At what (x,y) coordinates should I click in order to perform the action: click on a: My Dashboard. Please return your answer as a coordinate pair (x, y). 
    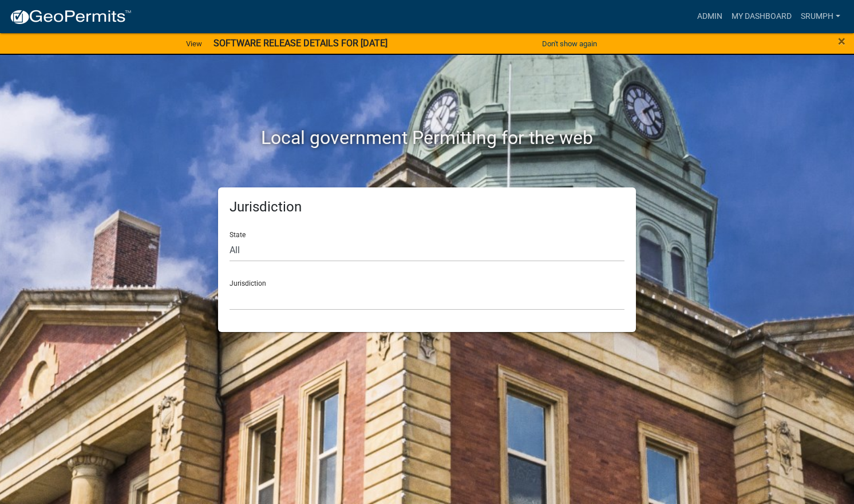
    Looking at the image, I should click on (761, 16).